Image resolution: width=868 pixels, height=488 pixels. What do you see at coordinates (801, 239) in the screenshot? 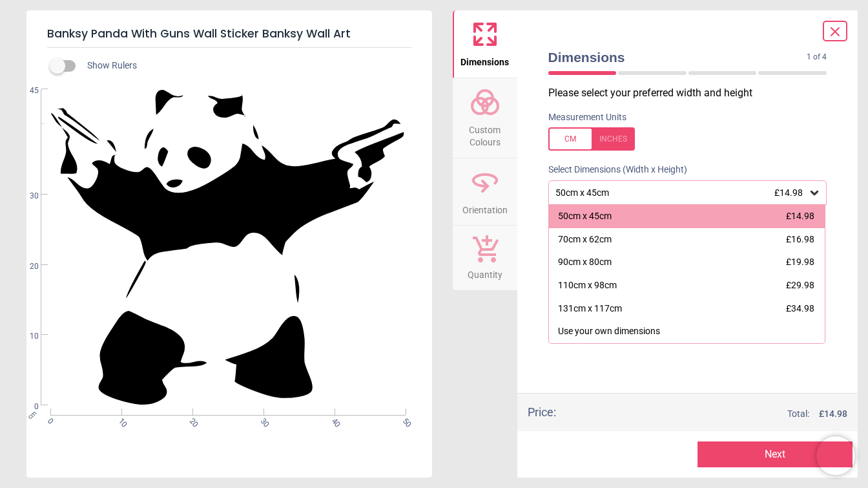
I see `span: £16.98` at bounding box center [801, 239].